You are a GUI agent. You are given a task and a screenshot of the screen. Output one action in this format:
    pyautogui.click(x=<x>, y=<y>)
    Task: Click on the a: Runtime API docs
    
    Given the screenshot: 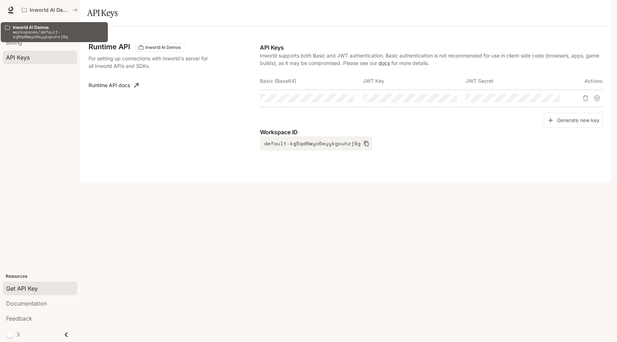 What is the action you would take?
    pyautogui.click(x=114, y=85)
    